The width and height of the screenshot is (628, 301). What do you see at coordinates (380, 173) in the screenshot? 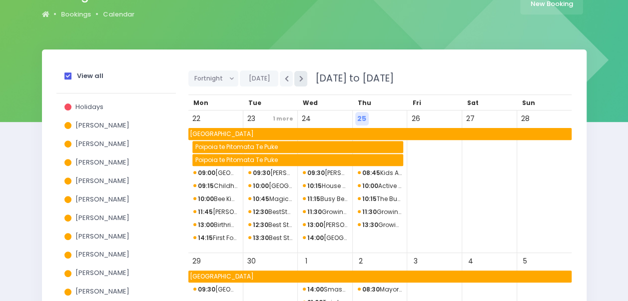
I see `span: Kids At Home Hamilton 1` at bounding box center [380, 173].